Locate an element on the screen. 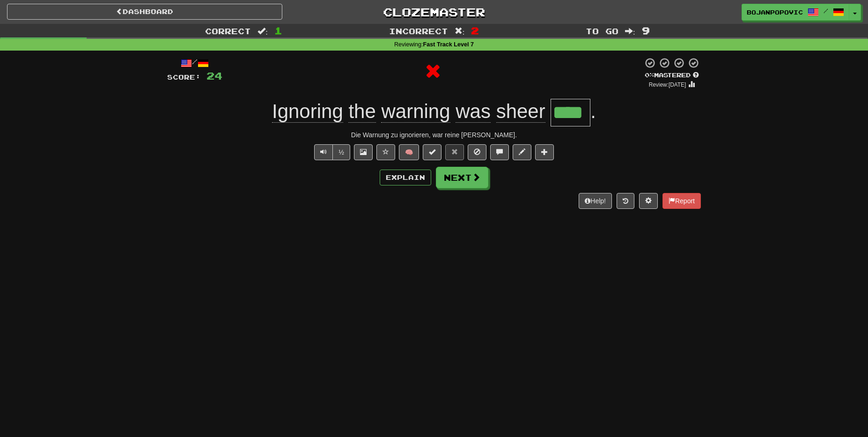  button: Reset to 0% Mastered (alt+r) is located at coordinates (454, 152).